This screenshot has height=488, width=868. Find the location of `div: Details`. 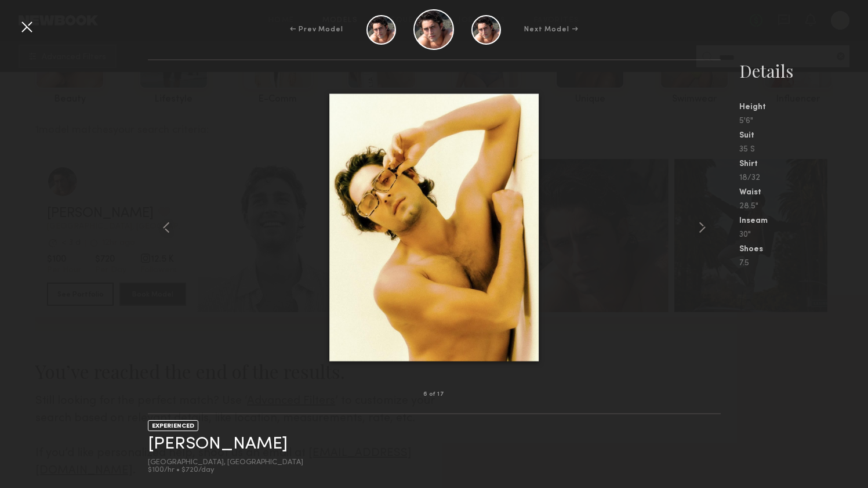

div: Details is located at coordinates (803, 71).